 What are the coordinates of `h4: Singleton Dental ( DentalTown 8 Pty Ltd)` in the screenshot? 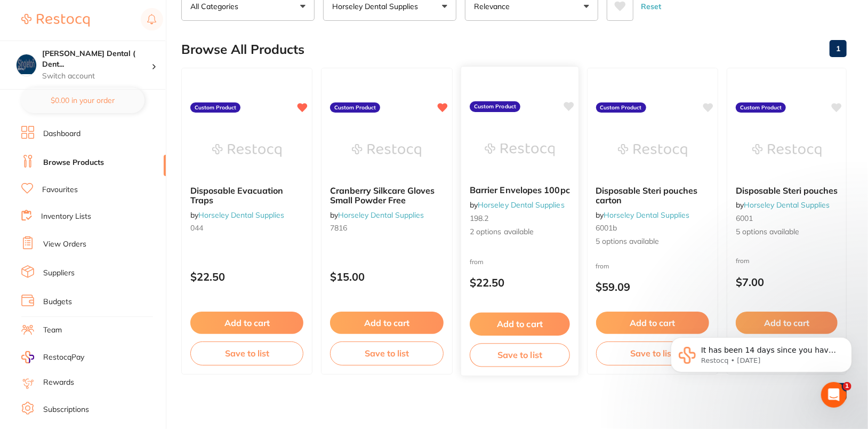 It's located at (97, 59).